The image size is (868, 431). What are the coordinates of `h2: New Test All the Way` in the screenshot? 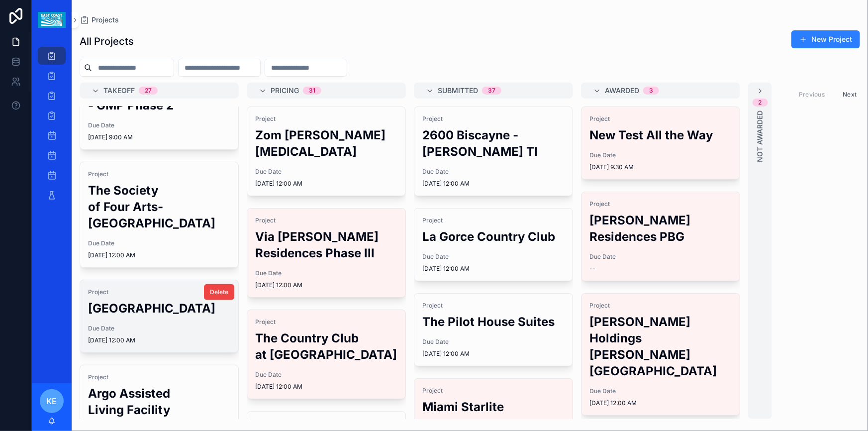 It's located at (661, 135).